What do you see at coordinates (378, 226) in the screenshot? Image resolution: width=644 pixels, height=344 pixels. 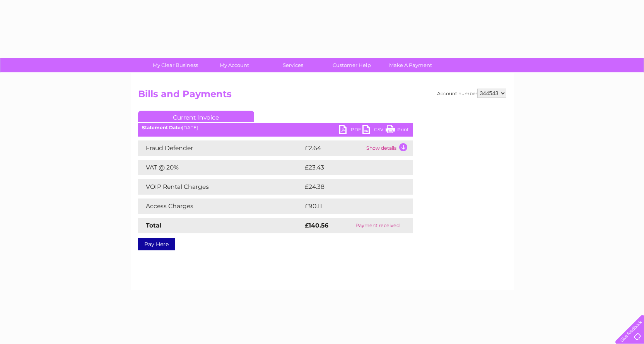 I see `td: Payment received` at bounding box center [378, 226].